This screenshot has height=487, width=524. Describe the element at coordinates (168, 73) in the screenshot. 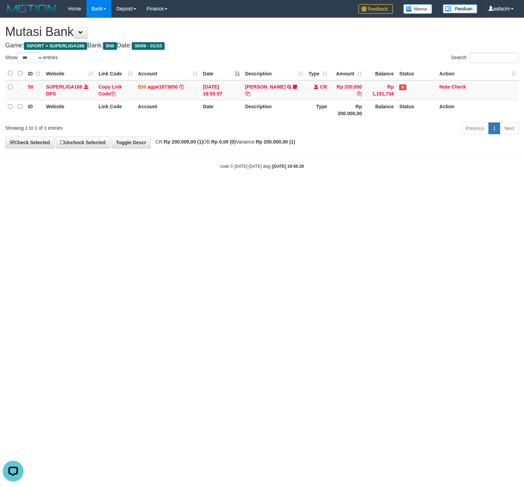

I see `th: Account: activate to sort column ascending` at that location.